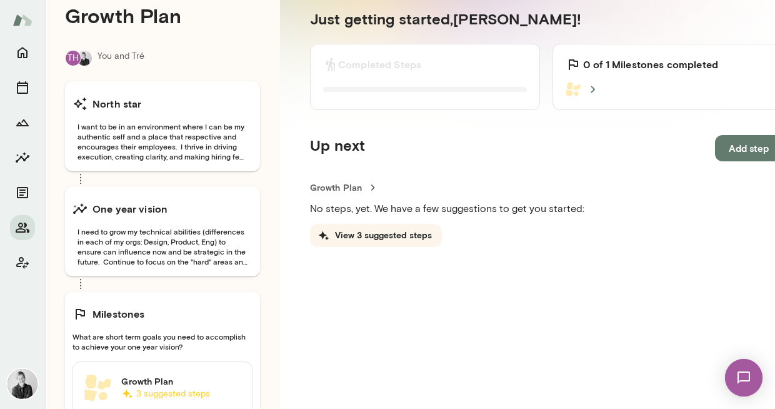 The width and height of the screenshot is (775, 409). I want to click on p: 3 suggested steps, so click(181, 394).